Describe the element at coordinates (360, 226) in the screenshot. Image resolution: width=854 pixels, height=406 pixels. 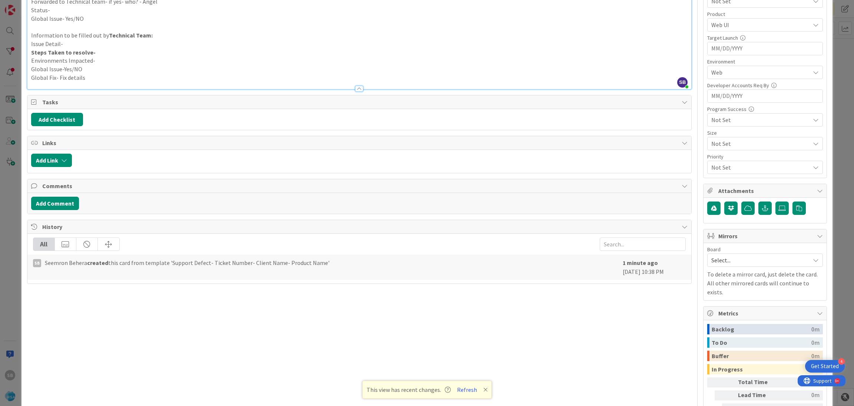
I see `span: History` at that location.